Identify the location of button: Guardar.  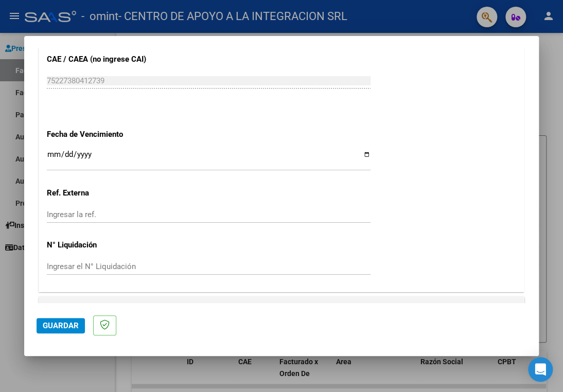
(60, 326).